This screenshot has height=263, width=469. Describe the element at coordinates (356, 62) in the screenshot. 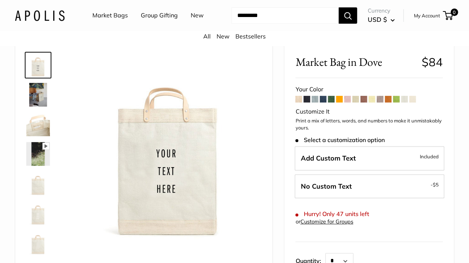

I see `span: Market Bag in Dove` at that location.